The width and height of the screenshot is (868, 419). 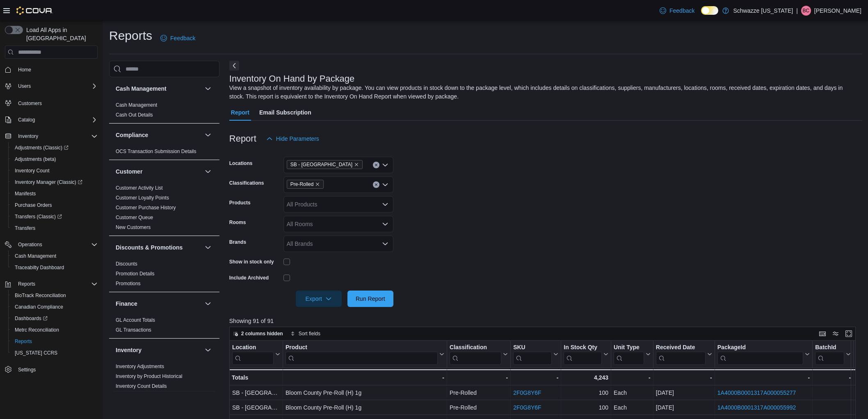 What do you see at coordinates (365, 393) in the screenshot?
I see `div: Bloom County Pre-Roll (H) 1g` at bounding box center [365, 393].